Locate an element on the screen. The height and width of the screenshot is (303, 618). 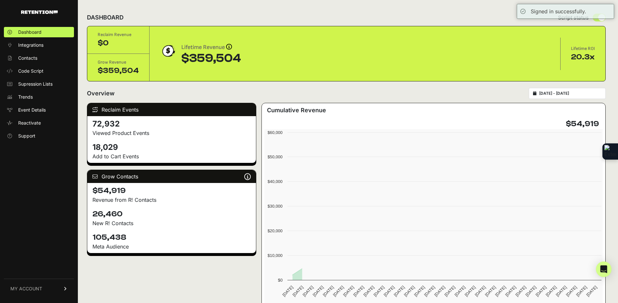
a: Supression Lists is located at coordinates (39, 84).